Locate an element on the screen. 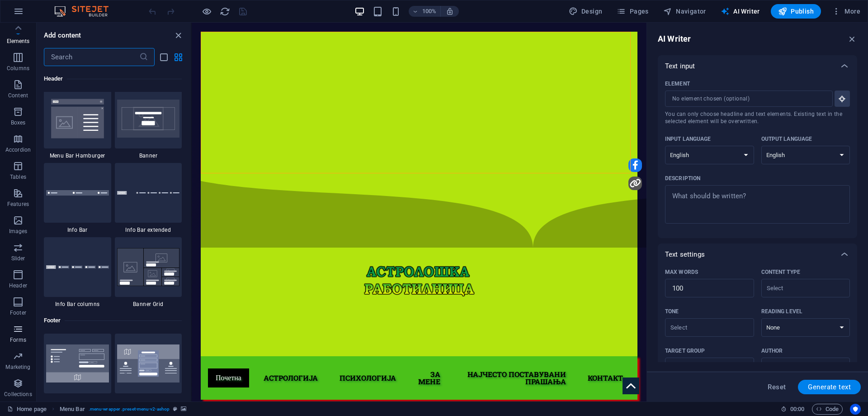  p: Slider is located at coordinates (18, 258).